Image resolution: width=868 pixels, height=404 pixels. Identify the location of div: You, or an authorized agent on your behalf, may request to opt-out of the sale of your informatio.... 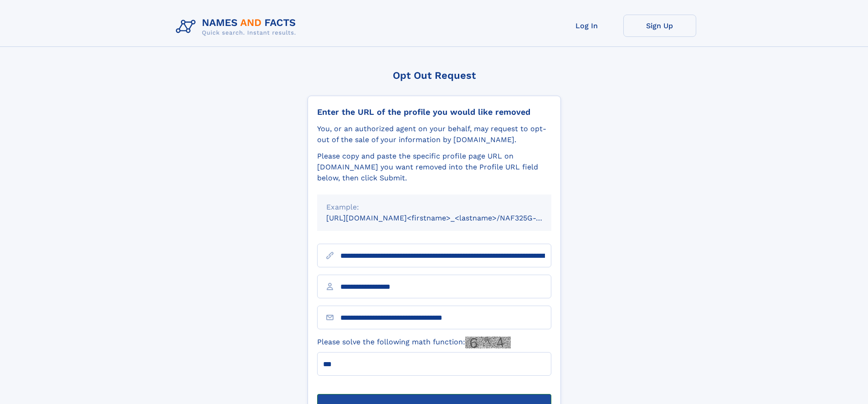
(434, 134).